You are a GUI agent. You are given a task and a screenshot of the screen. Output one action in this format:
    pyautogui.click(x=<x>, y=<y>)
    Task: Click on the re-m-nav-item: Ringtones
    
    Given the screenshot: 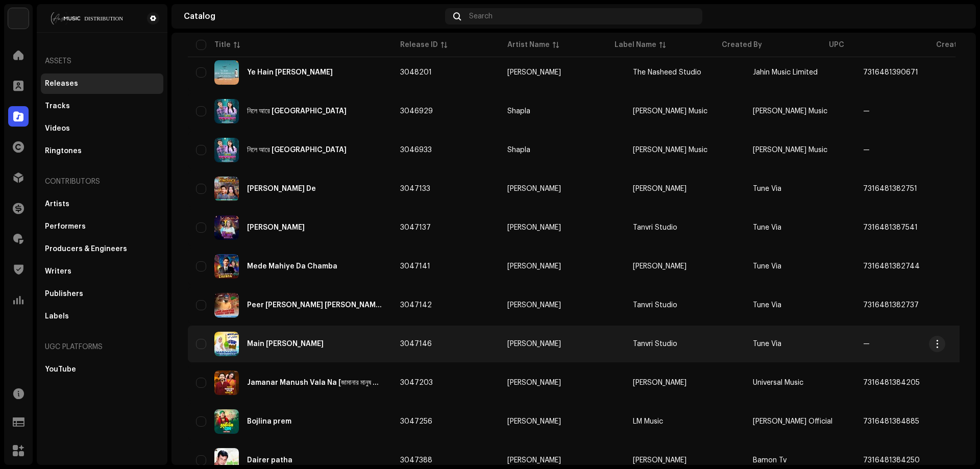 What is the action you would take?
    pyautogui.click(x=102, y=151)
    